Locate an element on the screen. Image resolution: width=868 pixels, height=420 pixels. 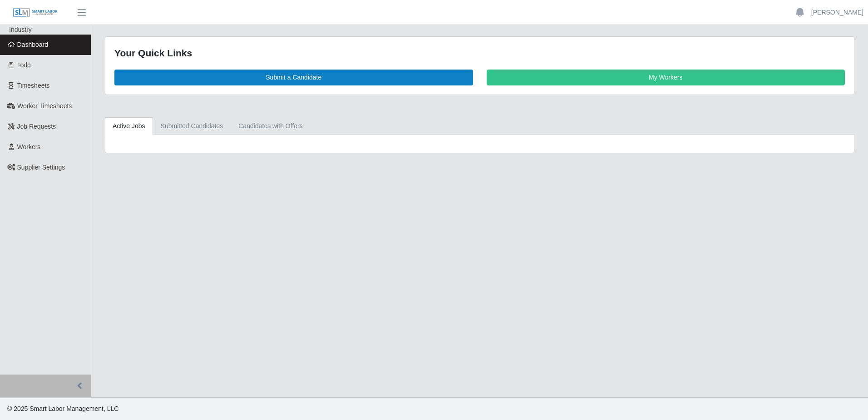
a: My Workers is located at coordinates (666, 77).